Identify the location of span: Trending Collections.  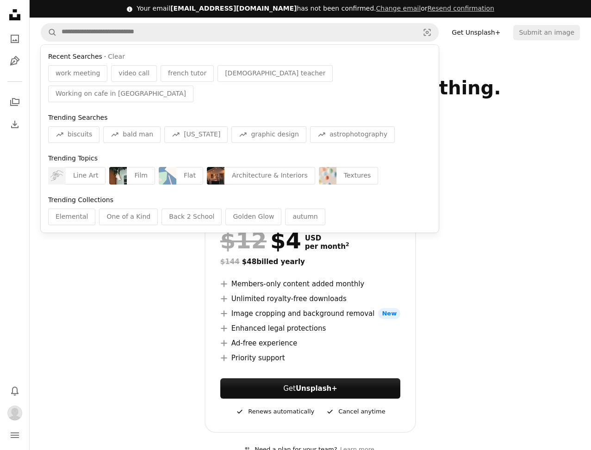
(80, 200).